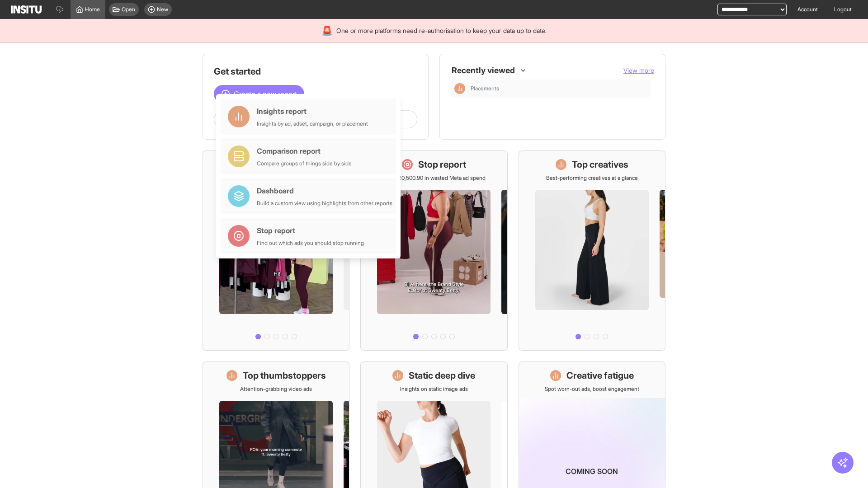 This screenshot has height=488, width=868. What do you see at coordinates (592, 250) in the screenshot?
I see `a: Top creativesBest-performing creatives at a glance` at bounding box center [592, 250].